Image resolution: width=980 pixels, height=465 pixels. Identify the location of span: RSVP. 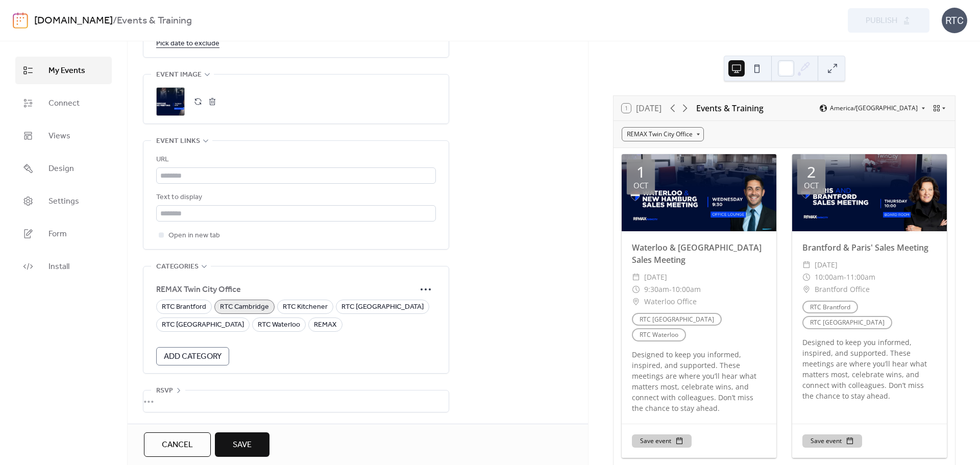
(164, 391).